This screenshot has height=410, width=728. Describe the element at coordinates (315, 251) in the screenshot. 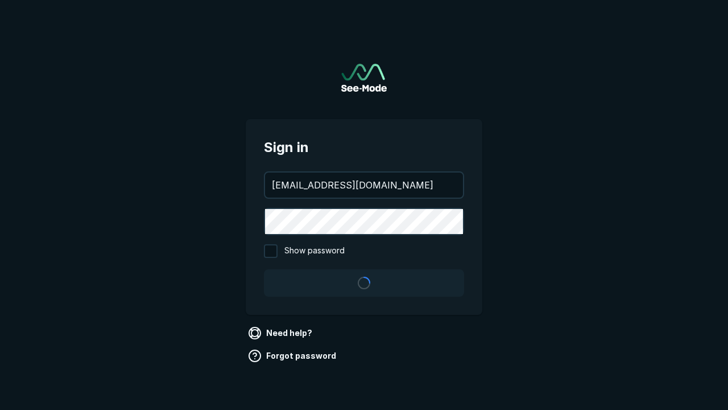

I see `span: Show password` at that location.